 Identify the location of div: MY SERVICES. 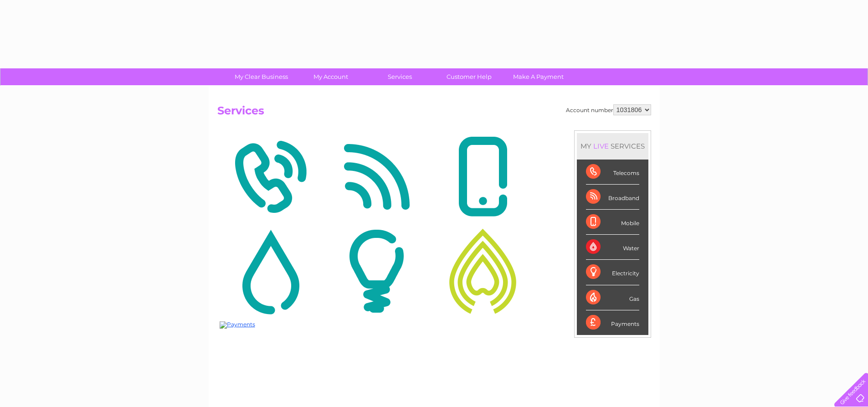
(612, 146).